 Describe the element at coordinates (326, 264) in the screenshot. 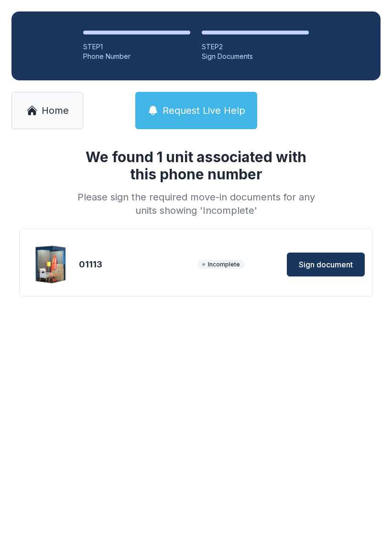

I see `span: Sign document` at that location.